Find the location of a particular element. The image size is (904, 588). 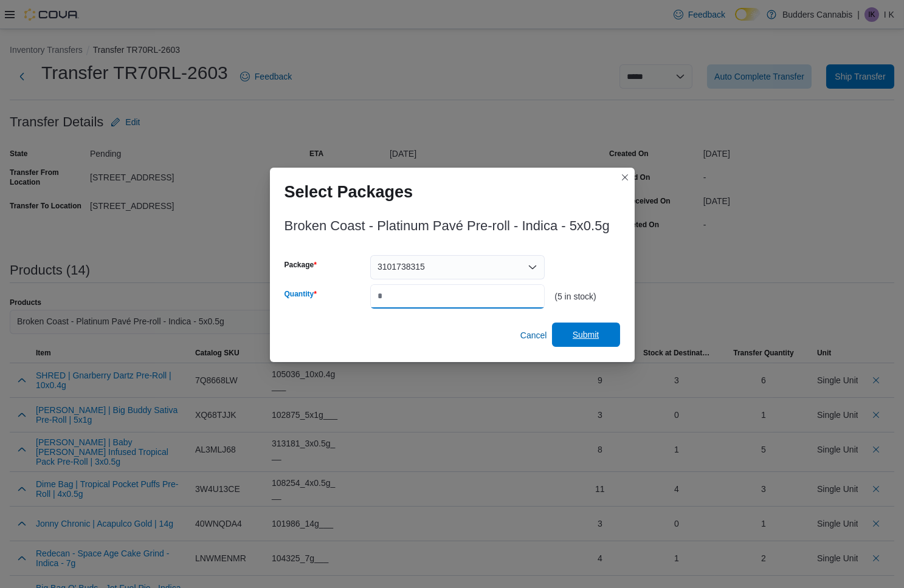

span: Cancel is located at coordinates (534, 335).